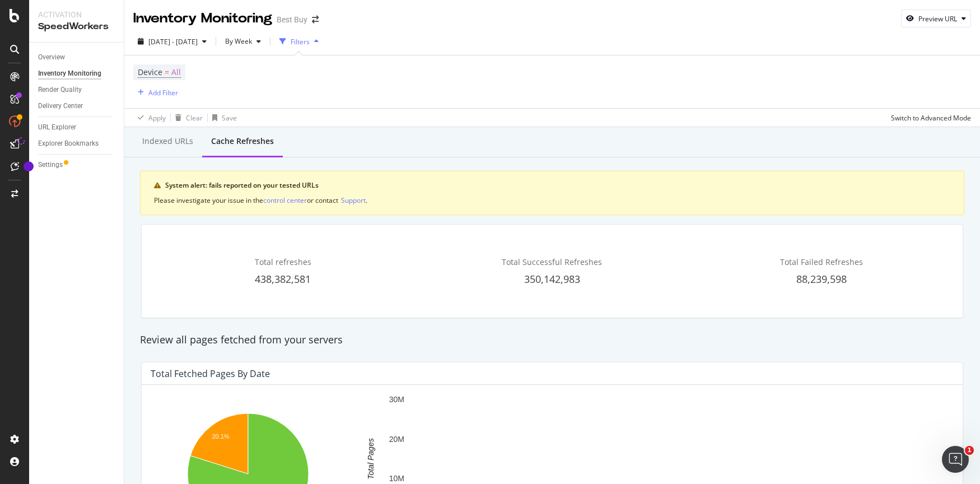 This screenshot has height=484, width=980. What do you see at coordinates (220, 436) in the screenshot?
I see `text: 20.1%` at bounding box center [220, 436].